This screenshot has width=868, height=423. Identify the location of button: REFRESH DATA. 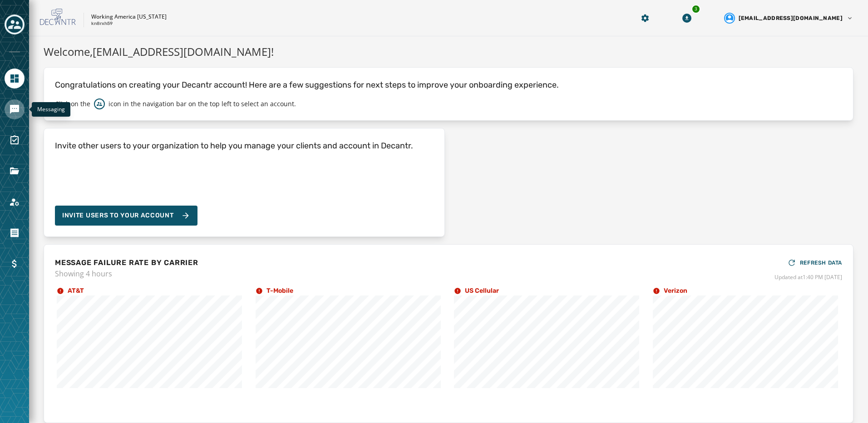
(814, 262).